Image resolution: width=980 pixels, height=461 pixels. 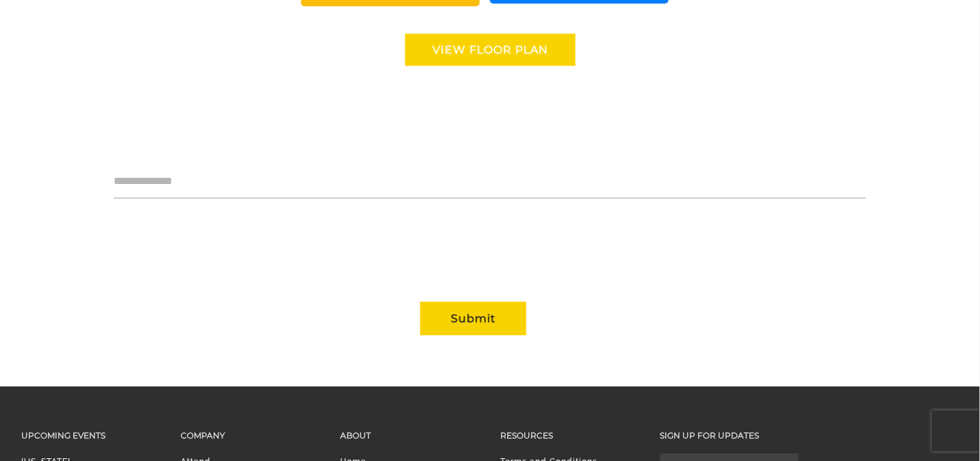 What do you see at coordinates (473, 318) in the screenshot?
I see `button: Submit` at bounding box center [473, 318].